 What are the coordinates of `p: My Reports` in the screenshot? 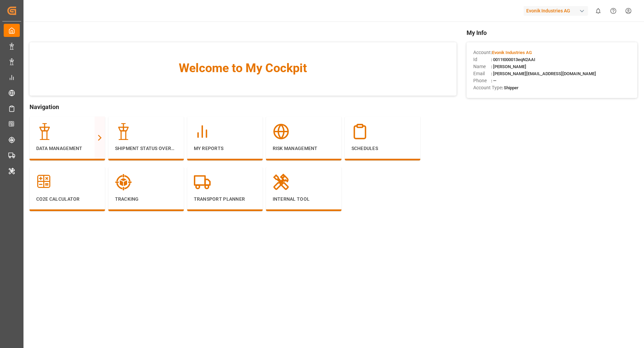 It's located at (224, 149).